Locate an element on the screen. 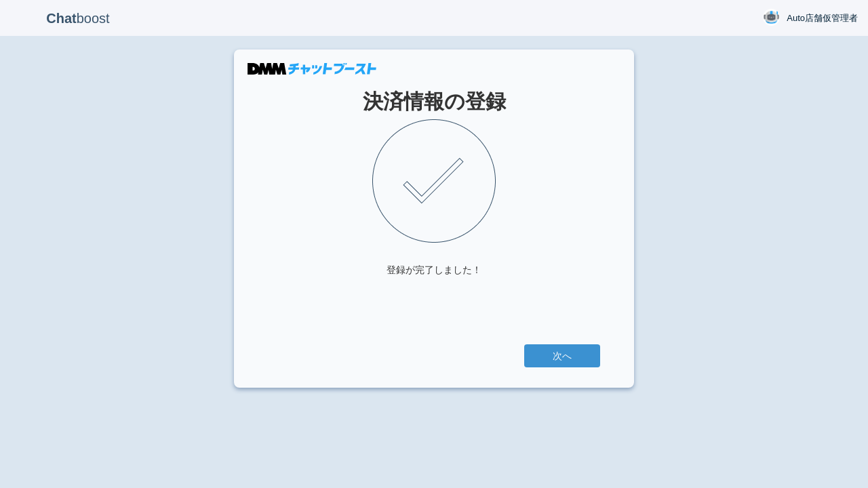 This screenshot has width=868, height=488. div: 登録が完了しました！ is located at coordinates (434, 270).